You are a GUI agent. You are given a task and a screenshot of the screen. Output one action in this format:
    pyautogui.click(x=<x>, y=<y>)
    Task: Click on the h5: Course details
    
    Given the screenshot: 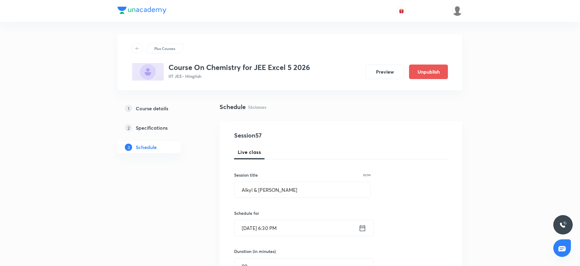 What is the action you would take?
    pyautogui.click(x=152, y=109)
    